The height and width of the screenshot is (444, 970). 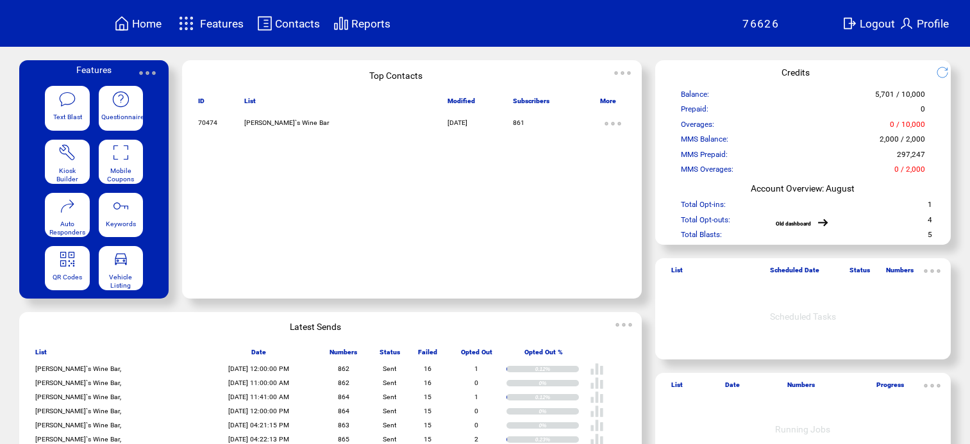 What do you see at coordinates (902, 142) in the screenshot?
I see `span: 2,000 / 2,000` at bounding box center [902, 142].